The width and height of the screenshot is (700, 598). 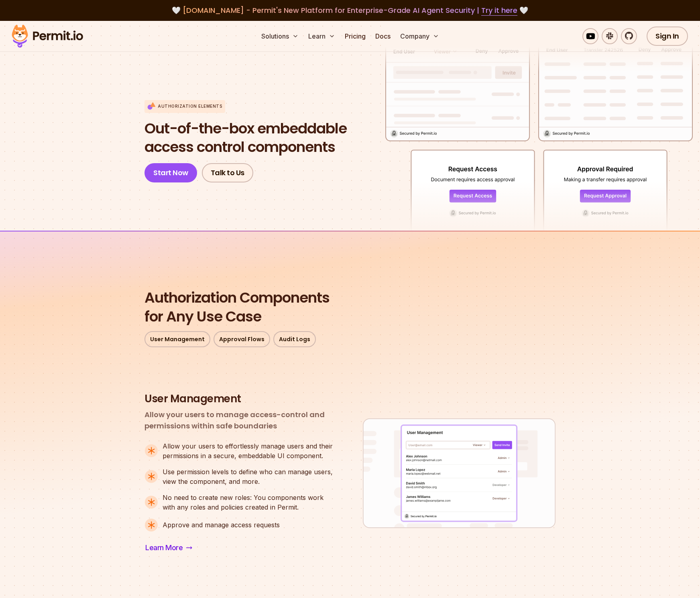 I want to click on p: Allow your users to manage access-control and permissions within safe boundaries, so click(x=241, y=420).